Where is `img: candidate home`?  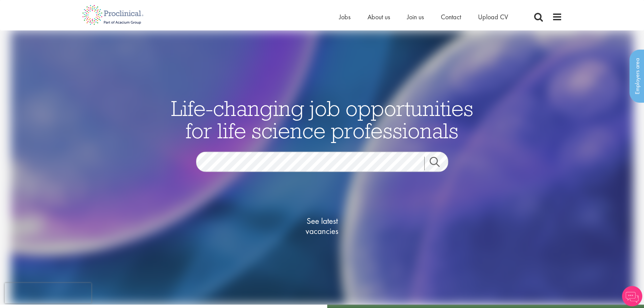 img: candidate home is located at coordinates (322, 167).